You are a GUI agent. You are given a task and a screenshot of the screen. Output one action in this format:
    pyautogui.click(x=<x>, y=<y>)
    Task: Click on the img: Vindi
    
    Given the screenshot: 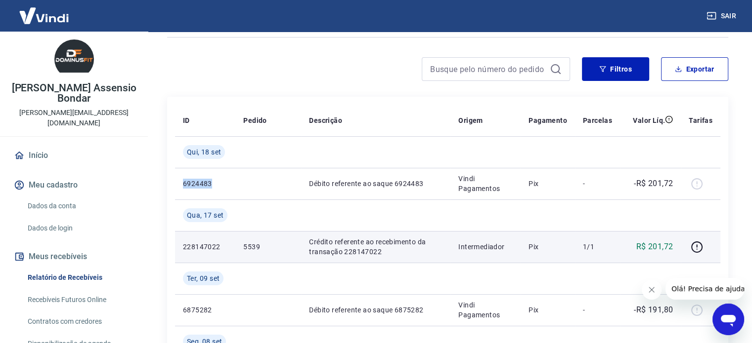 What is the action you would take?
    pyautogui.click(x=44, y=15)
    